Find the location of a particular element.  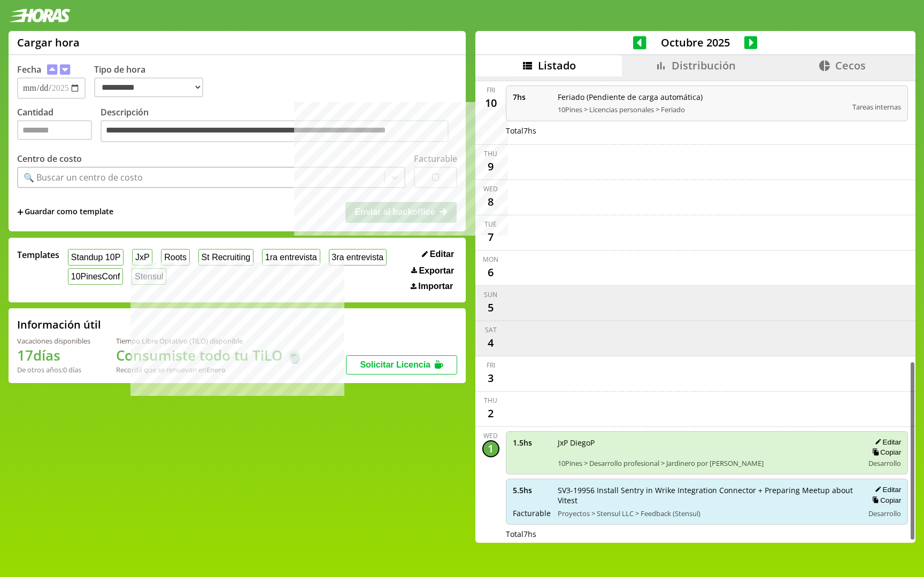

label: Cantidad is located at coordinates (59, 126).